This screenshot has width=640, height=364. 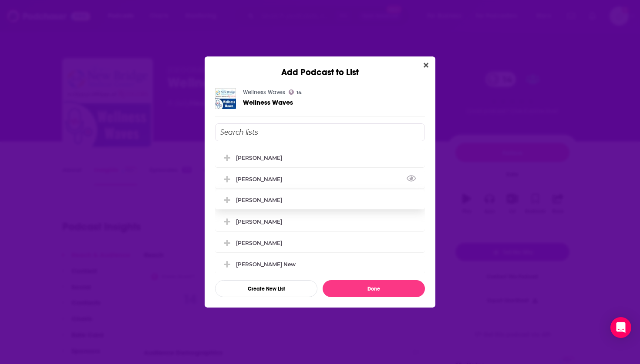 What do you see at coordinates (320, 67) in the screenshot?
I see `div: Add Podcast to List` at bounding box center [320, 67].